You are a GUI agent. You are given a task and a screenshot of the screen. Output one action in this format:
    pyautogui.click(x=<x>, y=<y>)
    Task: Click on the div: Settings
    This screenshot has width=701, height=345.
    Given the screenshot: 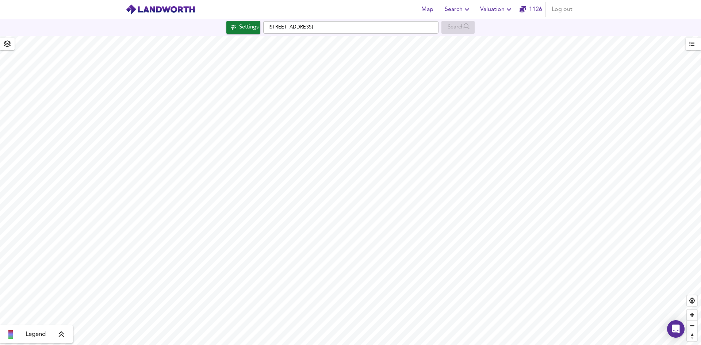 What is the action you would take?
    pyautogui.click(x=249, y=27)
    